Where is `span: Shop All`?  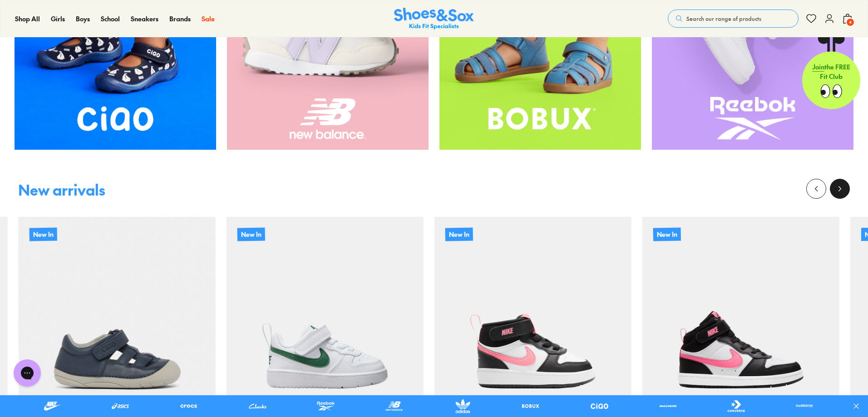 span: Shop All is located at coordinates (27, 18).